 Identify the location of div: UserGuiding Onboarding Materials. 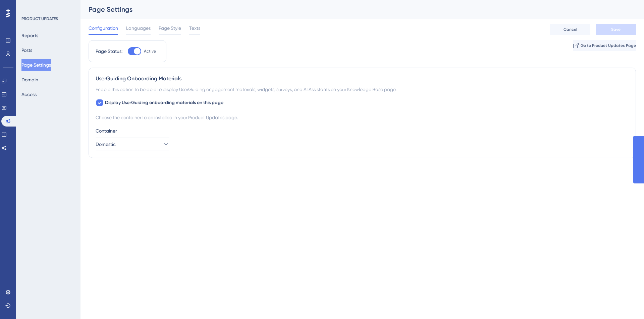
(362, 78).